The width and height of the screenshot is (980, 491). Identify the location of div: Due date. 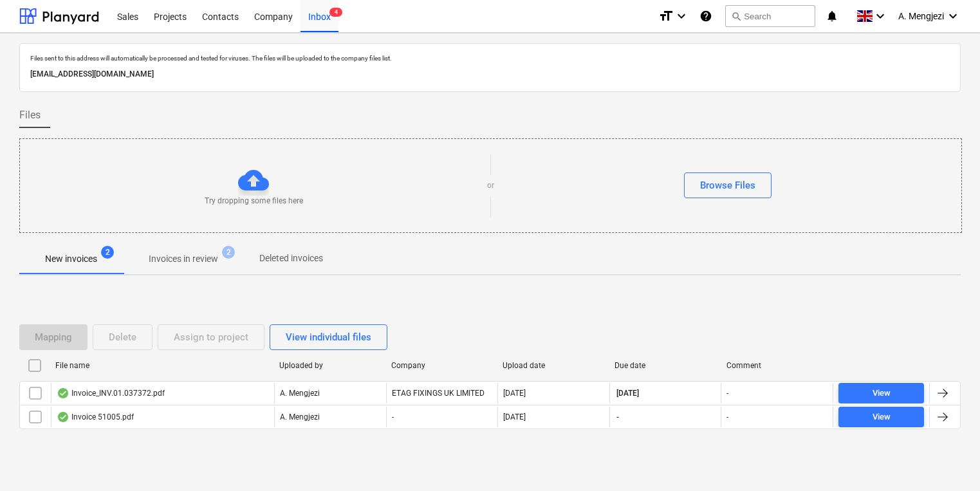
(665, 366).